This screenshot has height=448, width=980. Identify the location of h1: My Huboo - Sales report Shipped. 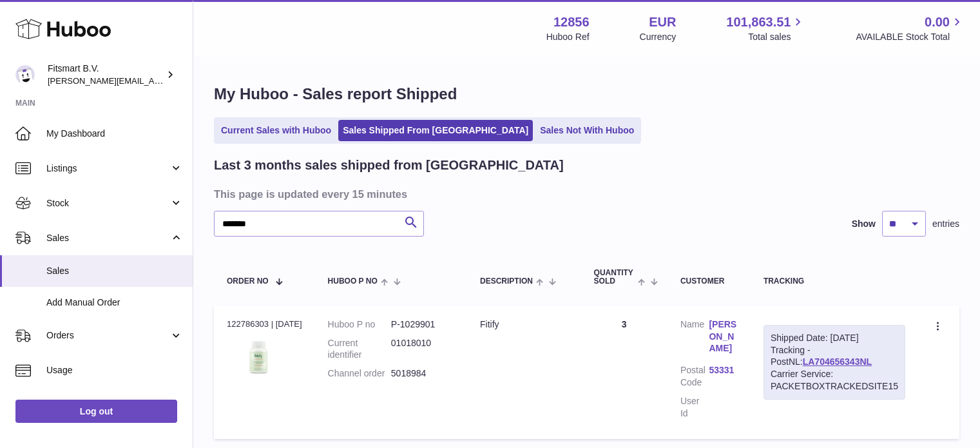
(586, 94).